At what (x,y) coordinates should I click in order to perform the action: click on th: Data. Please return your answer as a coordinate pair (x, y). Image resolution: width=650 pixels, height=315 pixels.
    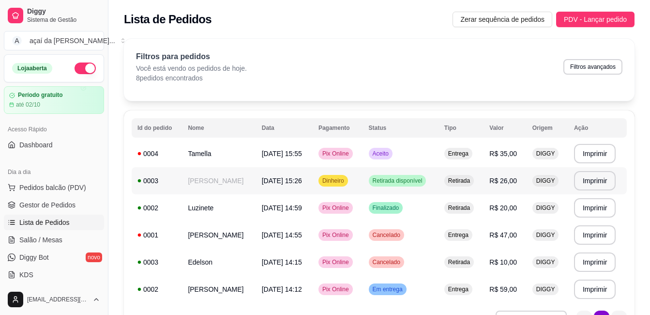
    Looking at the image, I should click on (284, 128).